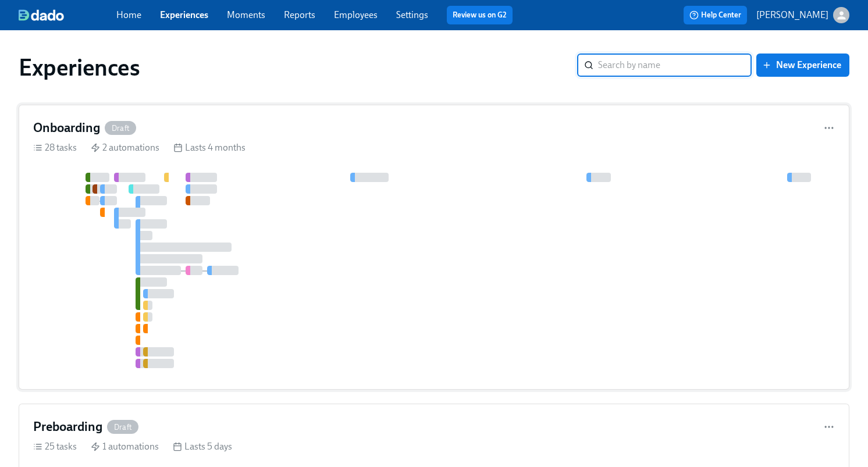  What do you see at coordinates (125, 446) in the screenshot?
I see `div: 1 automations` at bounding box center [125, 446].